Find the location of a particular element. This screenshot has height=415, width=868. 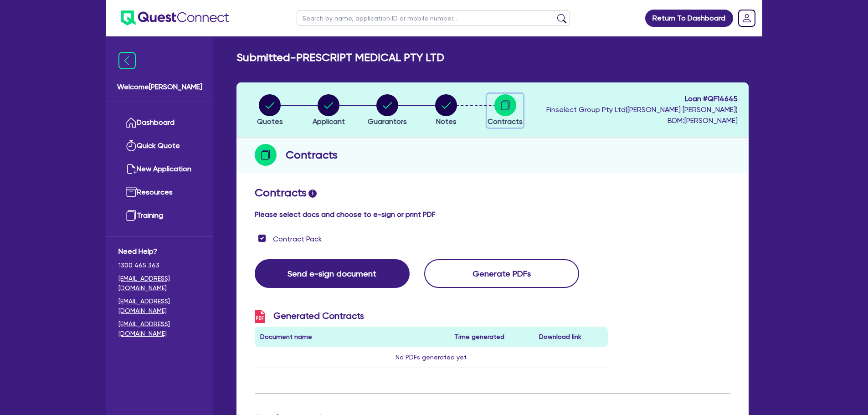

span: Loan # QF14645 is located at coordinates (642, 99).